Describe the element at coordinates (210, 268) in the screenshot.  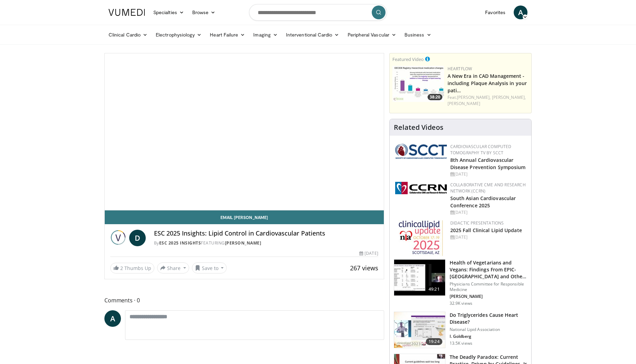
I see `button: Save to` at that location.